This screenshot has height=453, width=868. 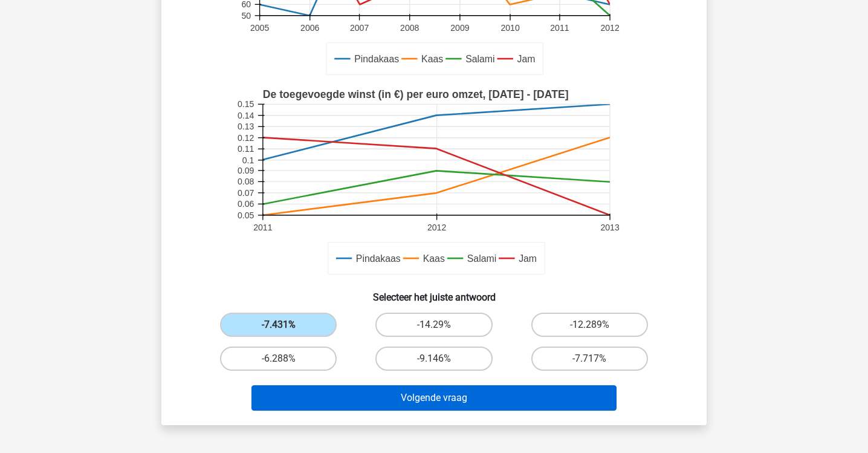 What do you see at coordinates (246, 126) in the screenshot?
I see `text: 0.13` at bounding box center [246, 126].